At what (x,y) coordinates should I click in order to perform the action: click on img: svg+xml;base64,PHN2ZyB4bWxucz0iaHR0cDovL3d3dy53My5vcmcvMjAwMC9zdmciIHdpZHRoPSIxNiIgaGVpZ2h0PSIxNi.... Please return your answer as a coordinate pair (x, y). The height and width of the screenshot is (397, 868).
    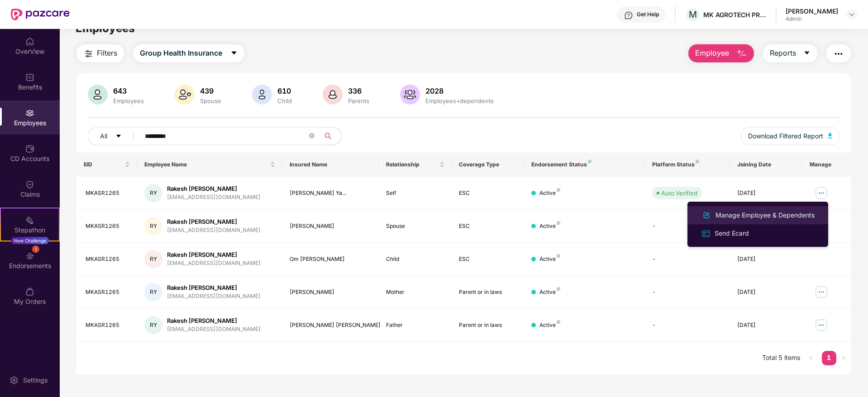
    Looking at the image, I should click on (706, 234).